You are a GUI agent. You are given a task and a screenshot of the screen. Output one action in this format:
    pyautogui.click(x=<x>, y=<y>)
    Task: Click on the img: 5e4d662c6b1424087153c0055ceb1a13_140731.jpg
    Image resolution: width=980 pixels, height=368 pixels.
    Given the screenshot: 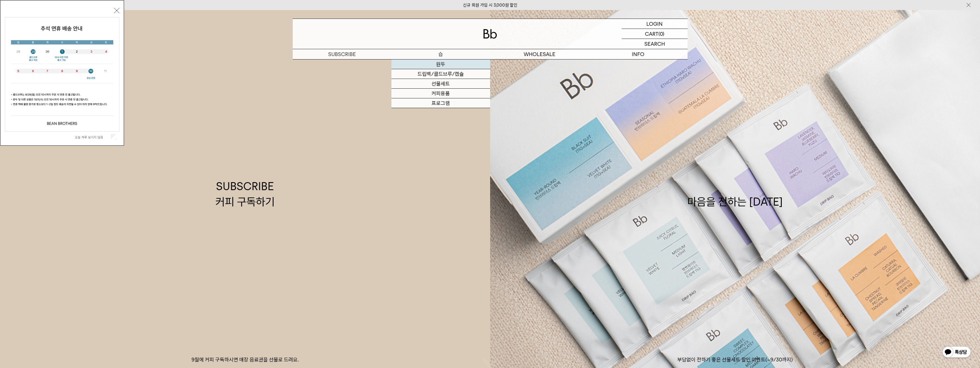 What is the action you would take?
    pyautogui.click(x=62, y=75)
    